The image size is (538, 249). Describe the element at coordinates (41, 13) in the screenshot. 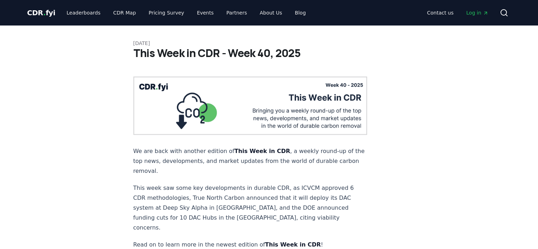

I see `span: CDR fyi` at that location.